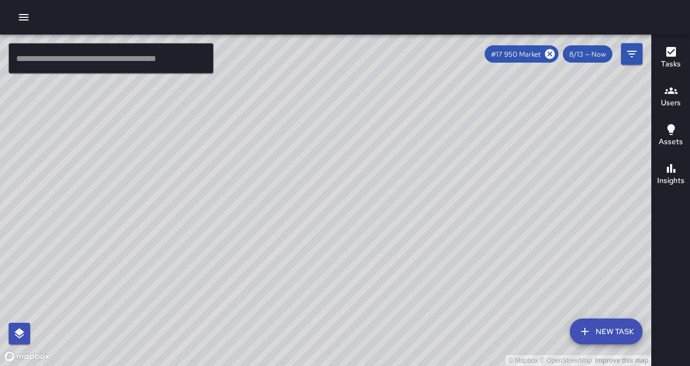 The width and height of the screenshot is (690, 366). I want to click on span: 8/13 — Now, so click(588, 54).